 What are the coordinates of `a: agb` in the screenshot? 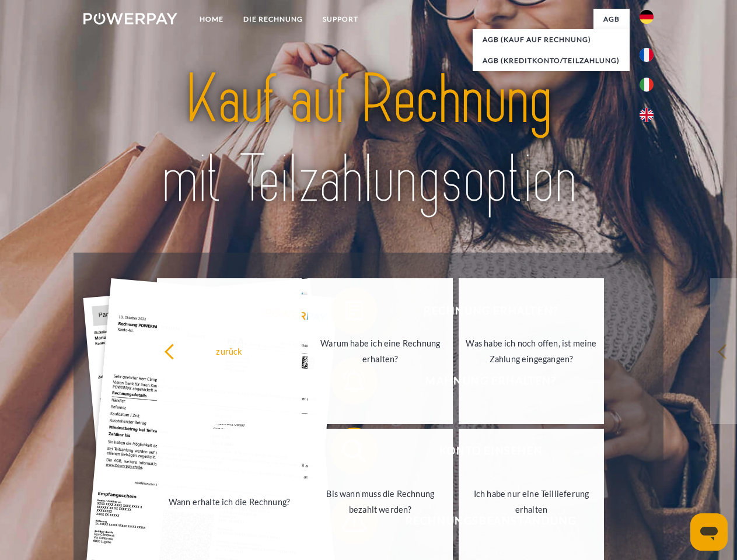 It's located at (611, 19).